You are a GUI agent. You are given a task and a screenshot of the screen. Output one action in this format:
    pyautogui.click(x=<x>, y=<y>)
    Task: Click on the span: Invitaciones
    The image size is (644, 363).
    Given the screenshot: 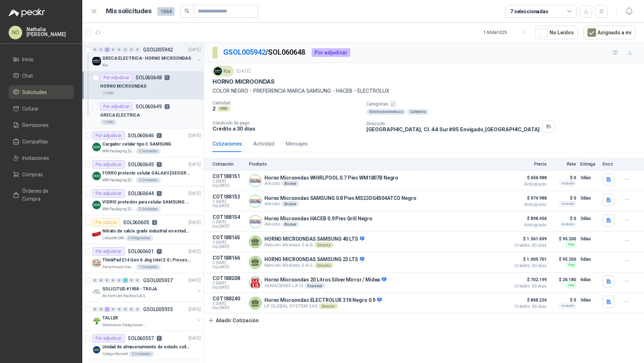 What is the action you would take?
    pyautogui.click(x=35, y=158)
    